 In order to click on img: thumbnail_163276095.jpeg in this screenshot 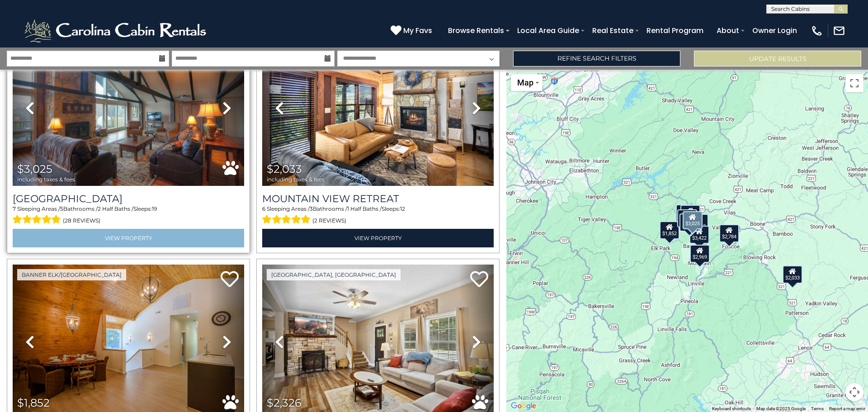, I will do `click(128, 108)`.